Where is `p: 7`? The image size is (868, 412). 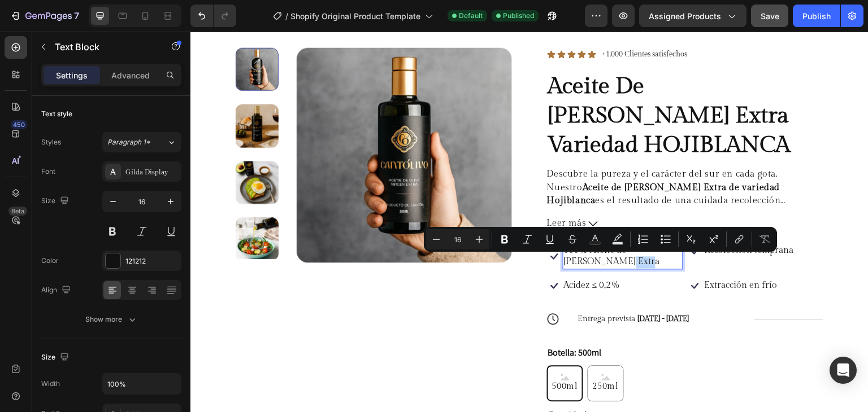 p: 7 is located at coordinates (76, 16).